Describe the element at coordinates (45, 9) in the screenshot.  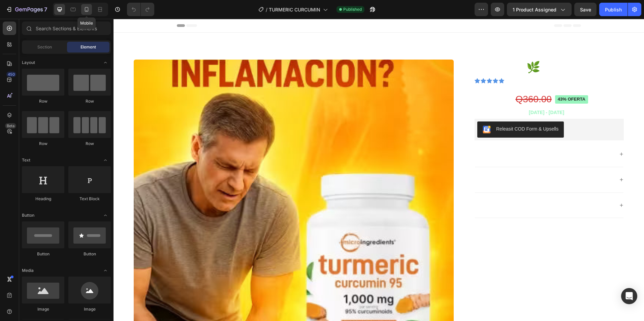
I see `p: 7` at that location.